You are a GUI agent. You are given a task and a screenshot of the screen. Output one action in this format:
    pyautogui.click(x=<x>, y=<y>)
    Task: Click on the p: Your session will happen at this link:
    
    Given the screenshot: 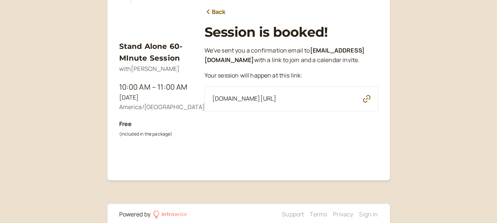 What is the action you would take?
    pyautogui.click(x=291, y=76)
    